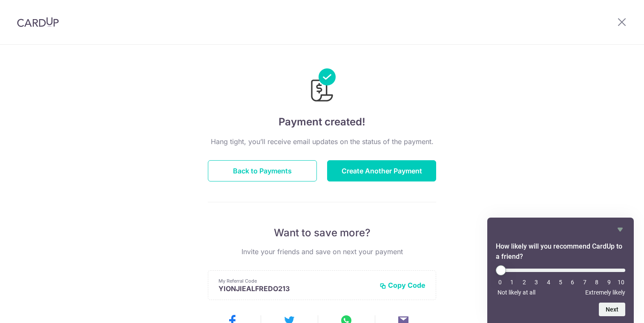  Describe the element at coordinates (560, 282) in the screenshot. I see `li: 5` at that location.